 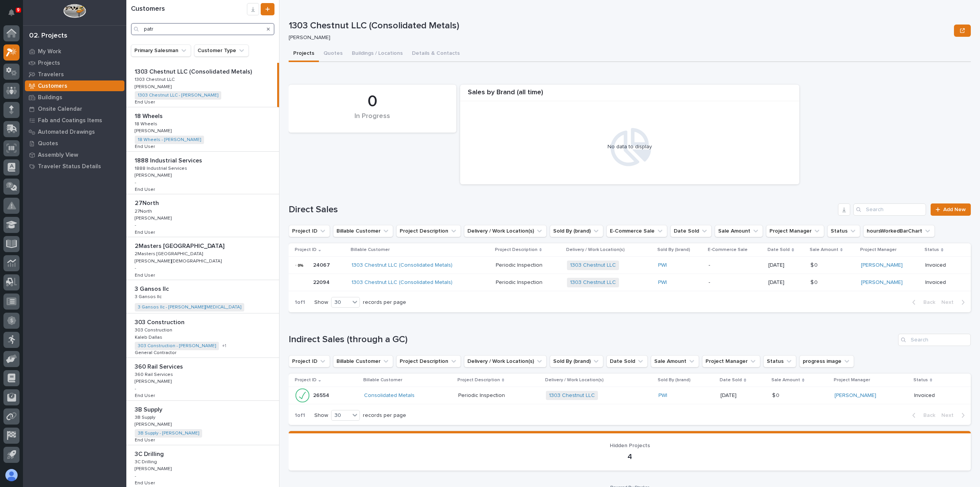 What do you see at coordinates (479, 380) in the screenshot?
I see `p: Project Description` at bounding box center [479, 380].